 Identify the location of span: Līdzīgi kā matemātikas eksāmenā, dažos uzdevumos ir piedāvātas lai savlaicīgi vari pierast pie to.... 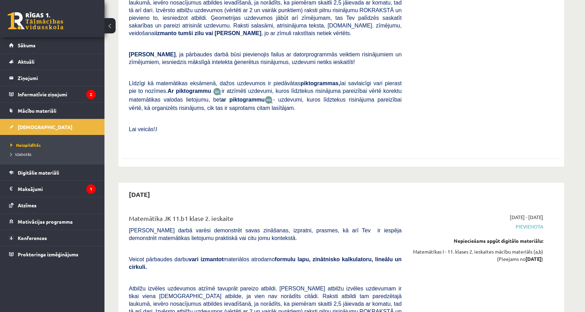
(265, 87).